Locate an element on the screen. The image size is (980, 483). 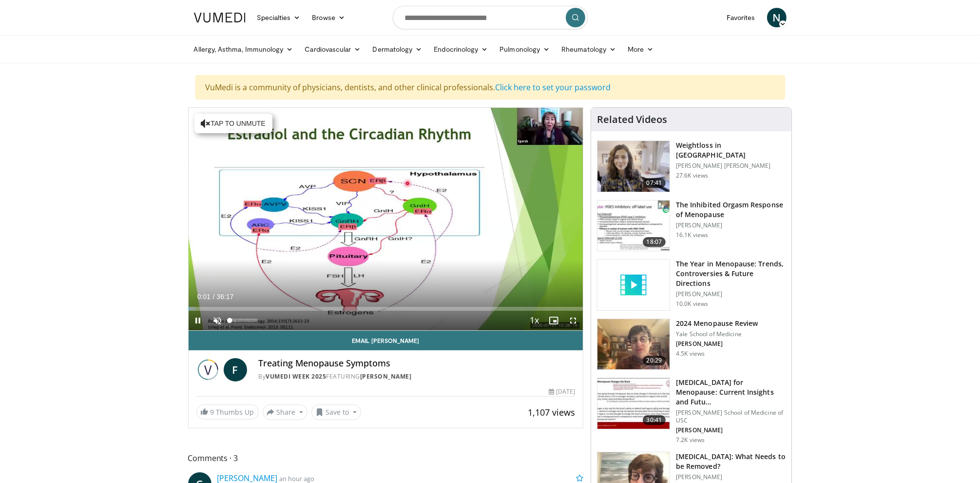
img: Vumedi Week 2025 is located at coordinates (208, 370).